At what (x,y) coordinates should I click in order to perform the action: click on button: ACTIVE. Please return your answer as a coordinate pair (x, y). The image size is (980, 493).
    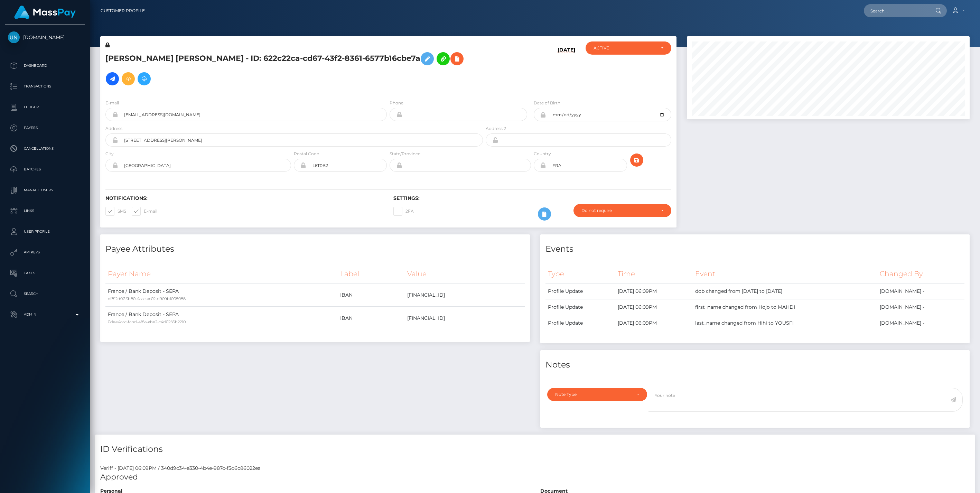
    Looking at the image, I should click on (628, 48).